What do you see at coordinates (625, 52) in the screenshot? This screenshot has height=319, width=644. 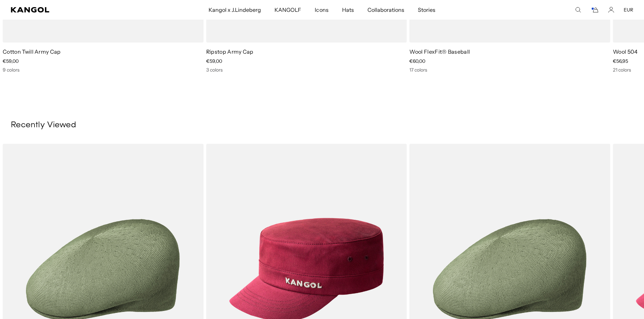 I see `a: Wool 504` at bounding box center [625, 52].